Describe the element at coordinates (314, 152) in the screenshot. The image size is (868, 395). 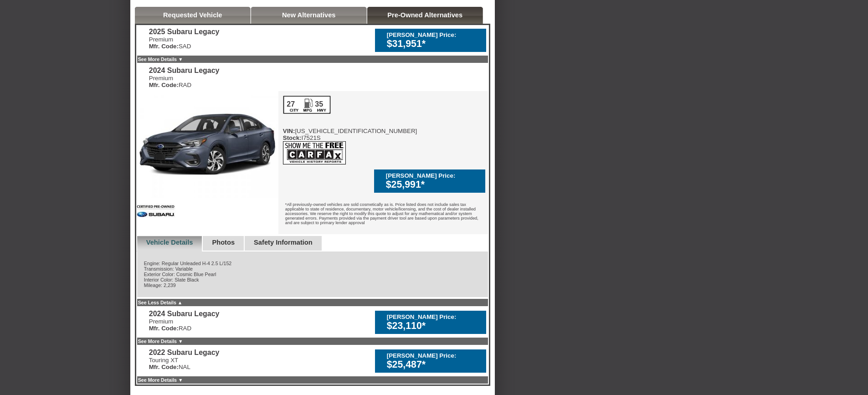
I see `img: icon_carfax.png` at that location.